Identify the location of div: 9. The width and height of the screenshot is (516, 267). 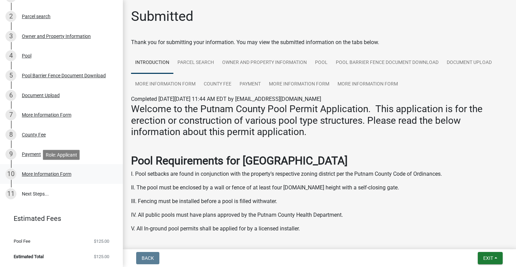
(11, 154).